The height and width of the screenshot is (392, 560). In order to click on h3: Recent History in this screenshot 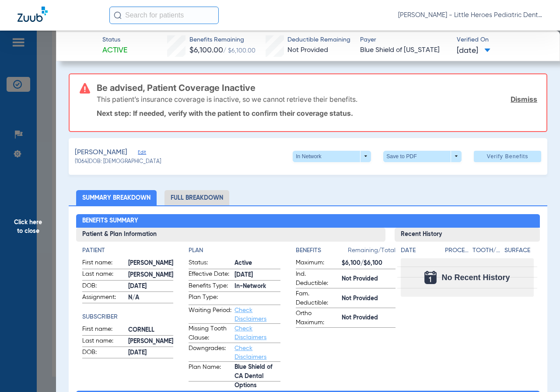, I will do `click(467, 235)`.